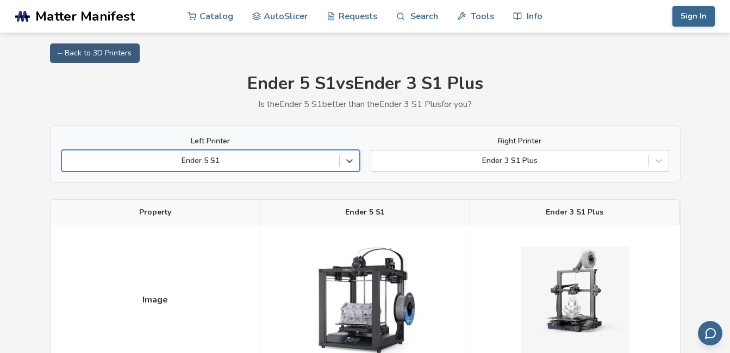 This screenshot has height=353, width=730. I want to click on span: Matter Manifest, so click(85, 16).